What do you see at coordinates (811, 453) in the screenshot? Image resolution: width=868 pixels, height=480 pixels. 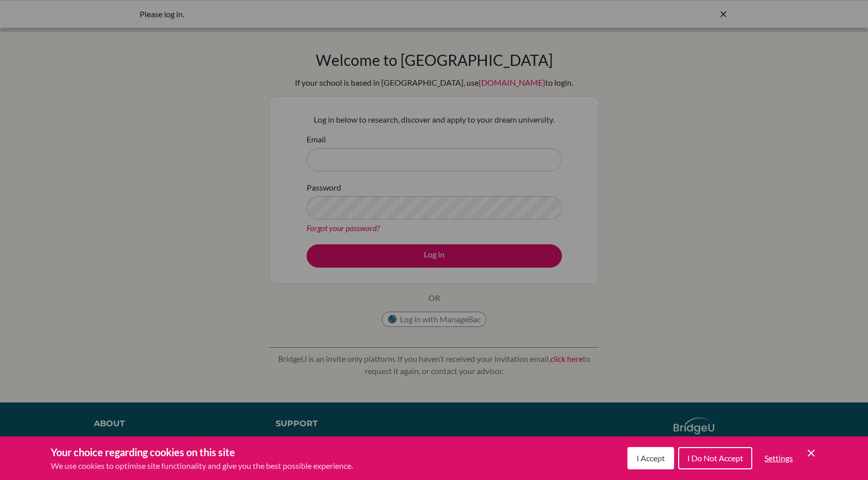 I see `button: Save and close` at bounding box center [811, 453].